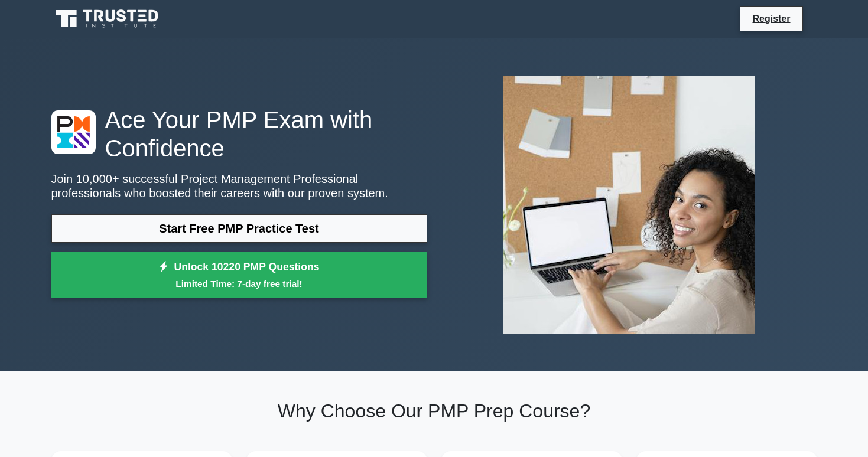  Describe the element at coordinates (239, 284) in the screenshot. I see `small: Limited Time: 7-day free trial!` at that location.